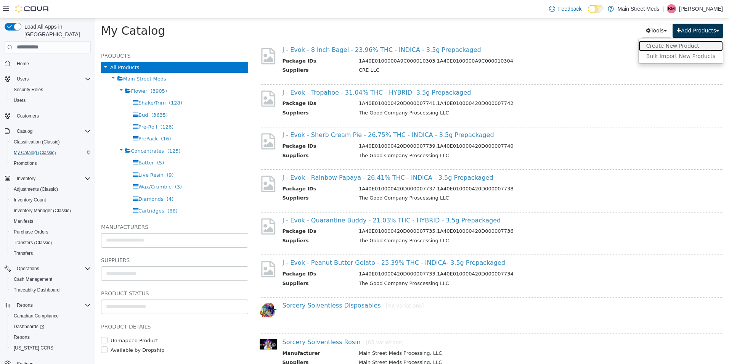  Describe the element at coordinates (83, 168) in the screenshot. I see `span: (3)` at that location.